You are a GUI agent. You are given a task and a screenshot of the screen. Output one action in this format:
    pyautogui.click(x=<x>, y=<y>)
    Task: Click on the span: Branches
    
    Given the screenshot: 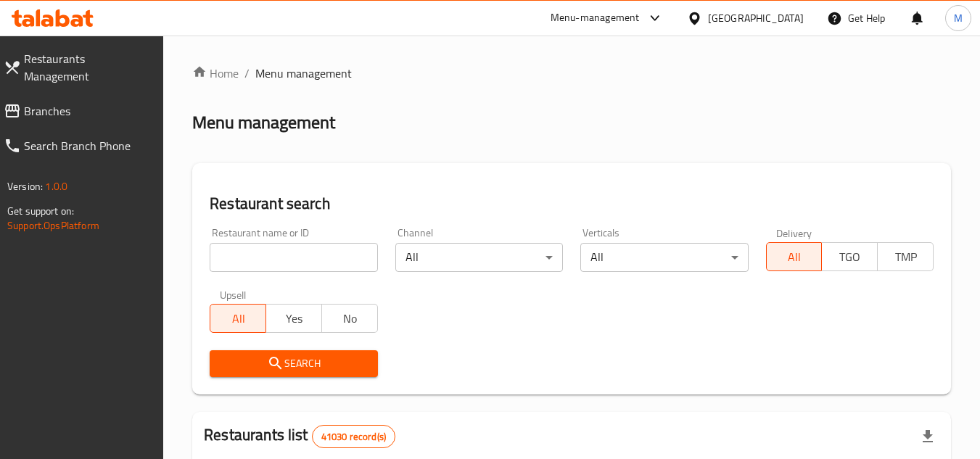 What is the action you would take?
    pyautogui.click(x=88, y=111)
    